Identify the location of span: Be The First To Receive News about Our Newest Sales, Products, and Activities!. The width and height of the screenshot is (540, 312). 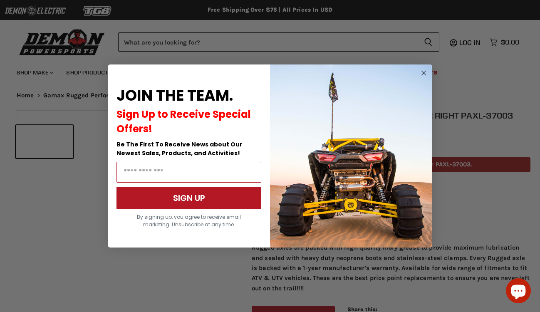
(179, 149).